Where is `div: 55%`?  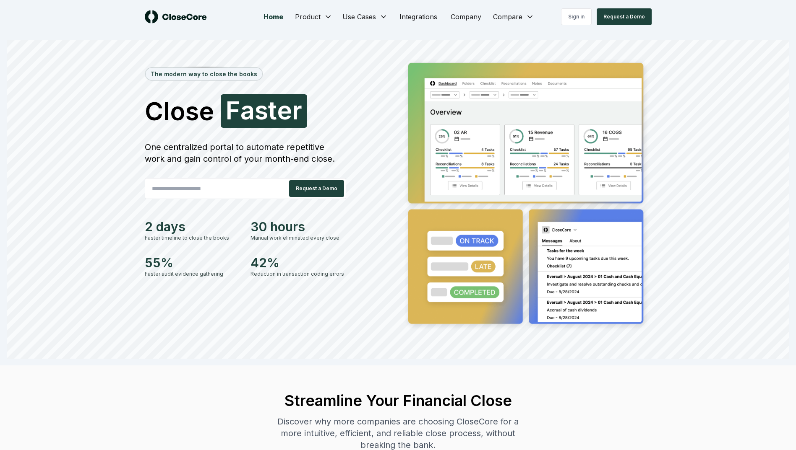 div: 55% is located at coordinates (192, 263).